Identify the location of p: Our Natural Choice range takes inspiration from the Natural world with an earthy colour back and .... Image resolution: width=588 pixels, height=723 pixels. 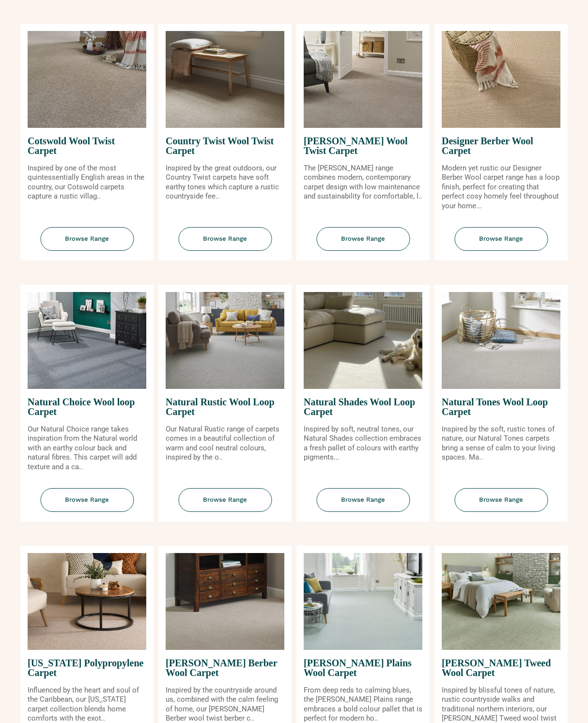
(87, 449).